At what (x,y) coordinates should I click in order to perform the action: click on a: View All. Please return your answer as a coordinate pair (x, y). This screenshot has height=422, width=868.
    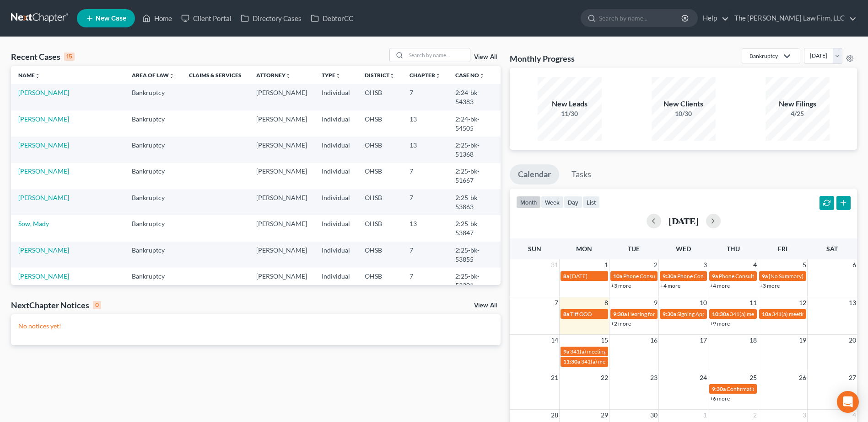
    Looking at the image, I should click on (485, 306).